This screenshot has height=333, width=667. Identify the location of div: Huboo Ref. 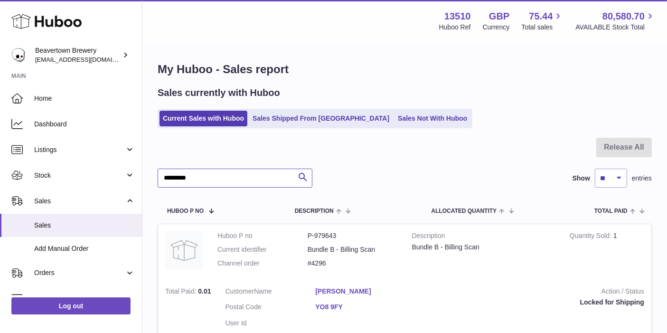
(455, 27).